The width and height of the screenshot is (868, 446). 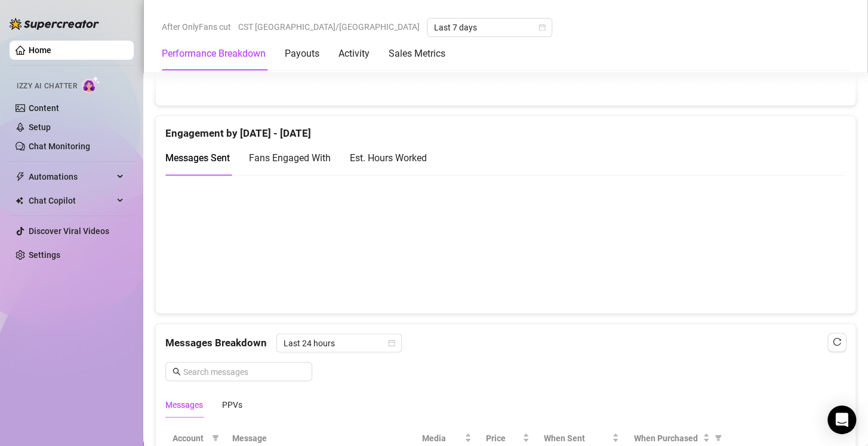 I want to click on div: Est. Hours Worked, so click(x=388, y=158).